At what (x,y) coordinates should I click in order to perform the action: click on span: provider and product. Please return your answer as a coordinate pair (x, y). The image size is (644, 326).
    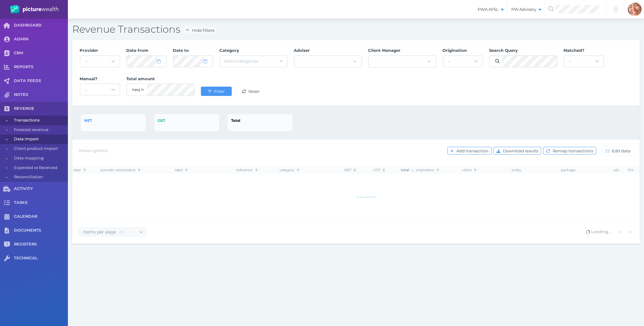
    Looking at the image, I should click on (121, 170).